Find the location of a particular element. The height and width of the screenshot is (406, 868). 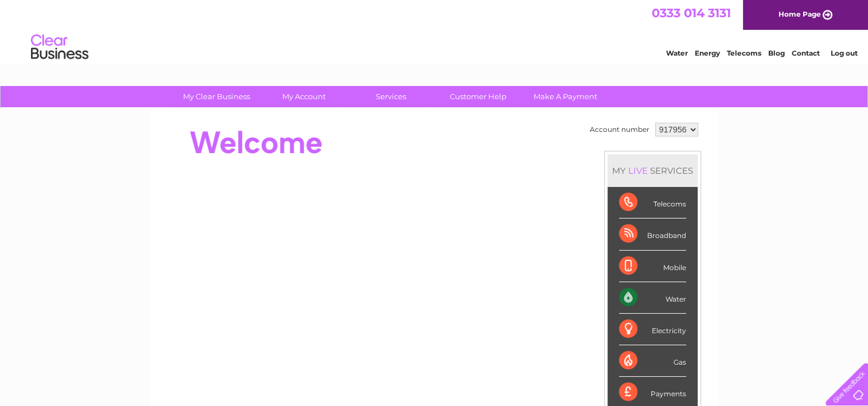

td: Account number is located at coordinates (619, 129).